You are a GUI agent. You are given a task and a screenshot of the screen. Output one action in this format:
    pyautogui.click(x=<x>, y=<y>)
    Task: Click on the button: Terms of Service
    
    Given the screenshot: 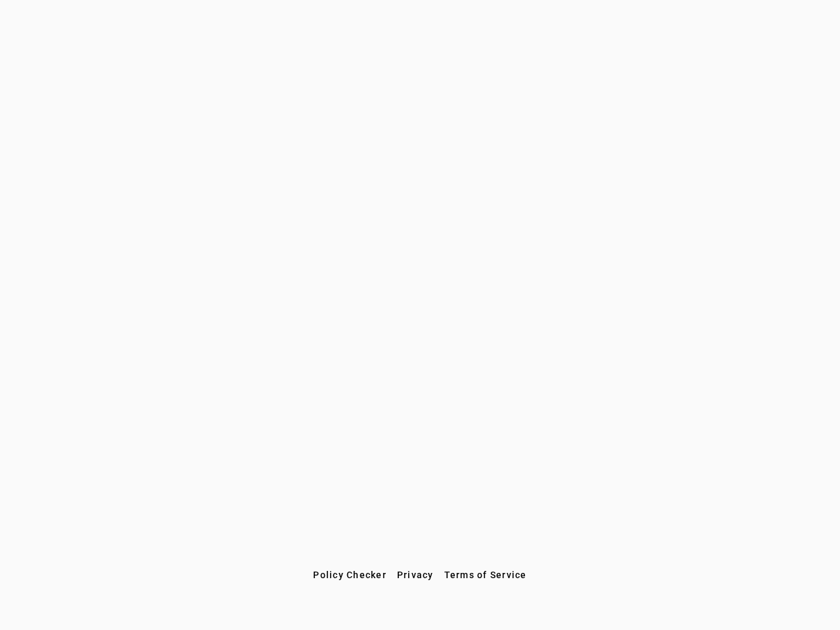 What is the action you would take?
    pyautogui.click(x=485, y=575)
    